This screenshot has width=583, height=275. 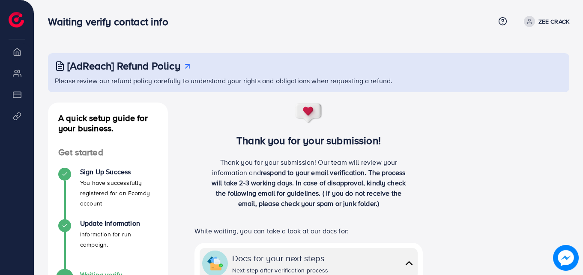 What do you see at coordinates (545, 21) in the screenshot?
I see `a: ZEE CRACK` at bounding box center [545, 21].